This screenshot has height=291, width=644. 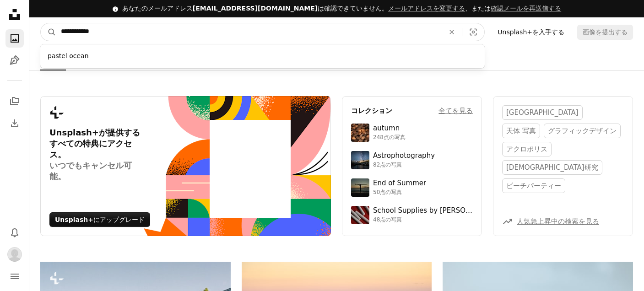 I want to click on a: 実験的, so click(x=458, y=56).